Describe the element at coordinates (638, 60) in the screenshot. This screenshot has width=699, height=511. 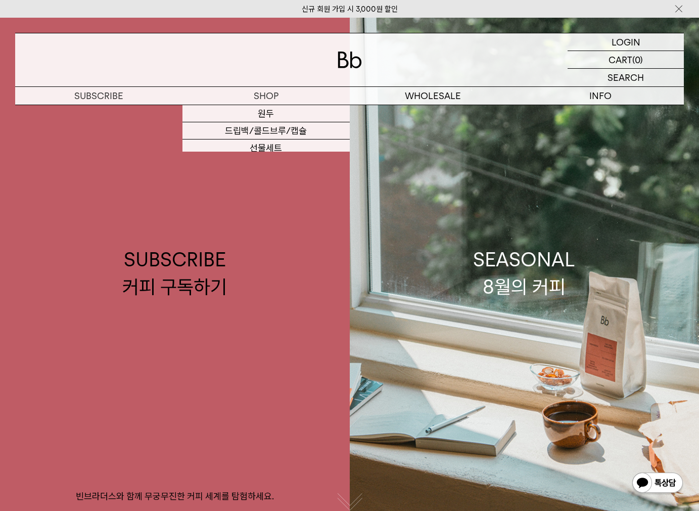
I see `p: (0)` at that location.